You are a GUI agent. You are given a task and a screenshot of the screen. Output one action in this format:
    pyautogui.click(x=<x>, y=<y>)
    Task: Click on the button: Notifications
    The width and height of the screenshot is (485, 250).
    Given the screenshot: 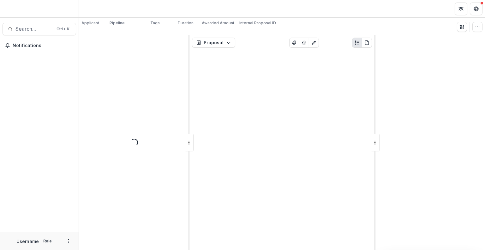 What is the action you would take?
    pyautogui.click(x=39, y=45)
    